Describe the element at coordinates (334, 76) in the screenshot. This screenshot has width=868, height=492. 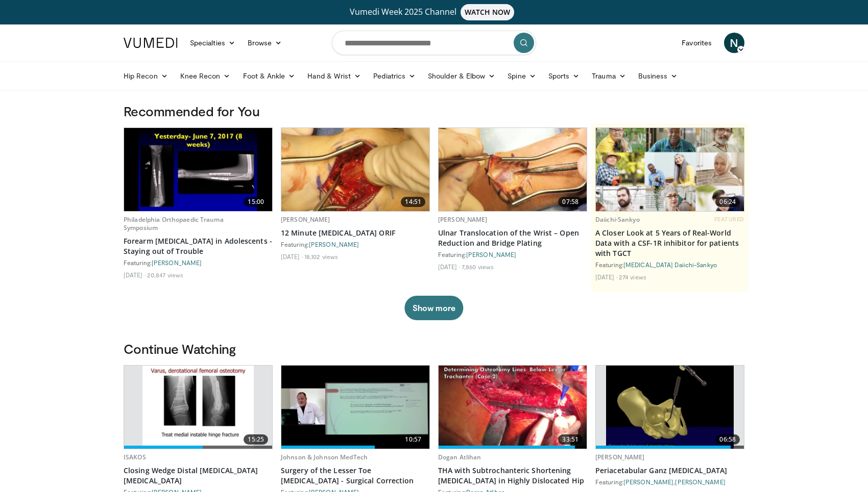
I see `a: Hand & Wrist` at that location.